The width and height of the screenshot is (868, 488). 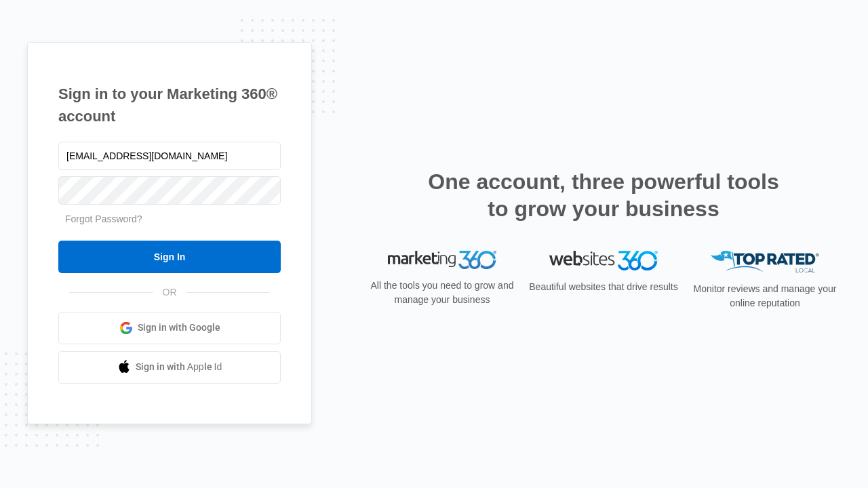 I want to click on img: Marketing 360, so click(x=442, y=260).